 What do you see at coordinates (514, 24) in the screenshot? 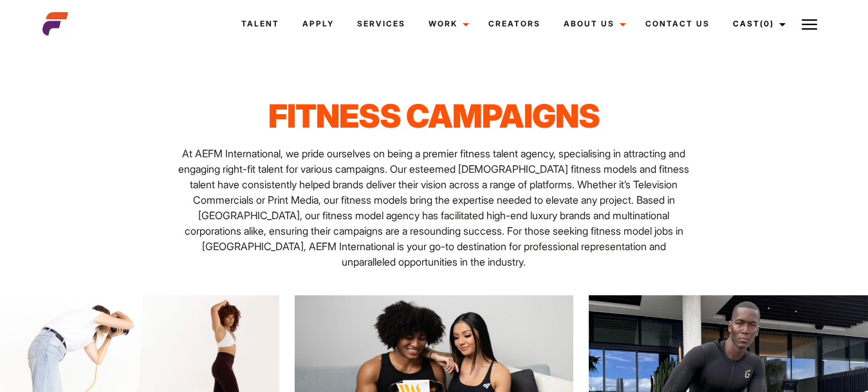
I see `a: Creators` at bounding box center [514, 24].